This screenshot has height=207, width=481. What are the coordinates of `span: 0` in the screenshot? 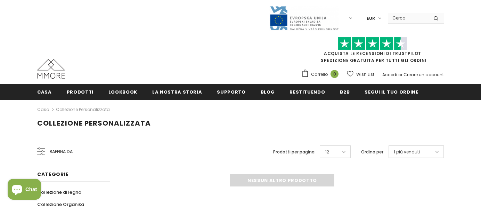 It's located at (334, 74).